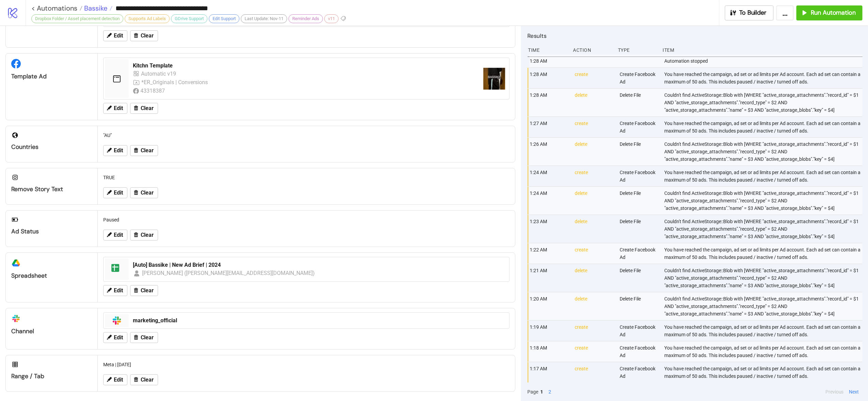 This screenshot has height=401, width=868. I want to click on div: "AU", so click(306, 135).